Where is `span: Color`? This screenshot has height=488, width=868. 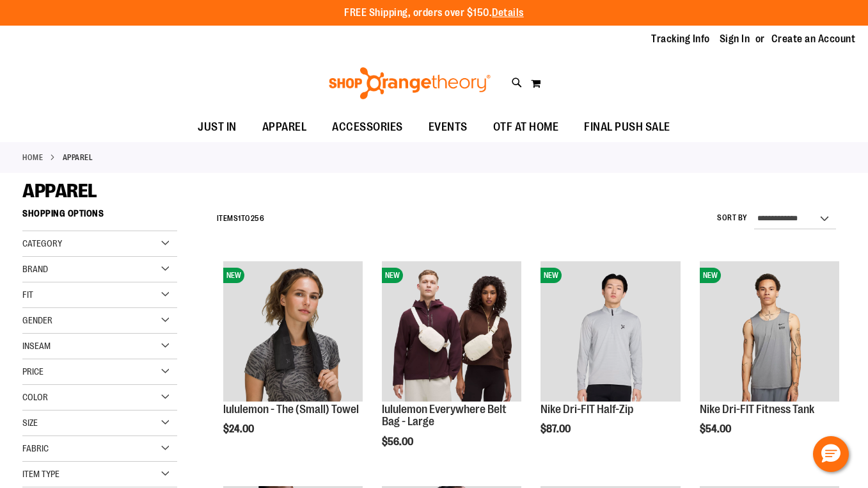
span: Color is located at coordinates (35, 397).